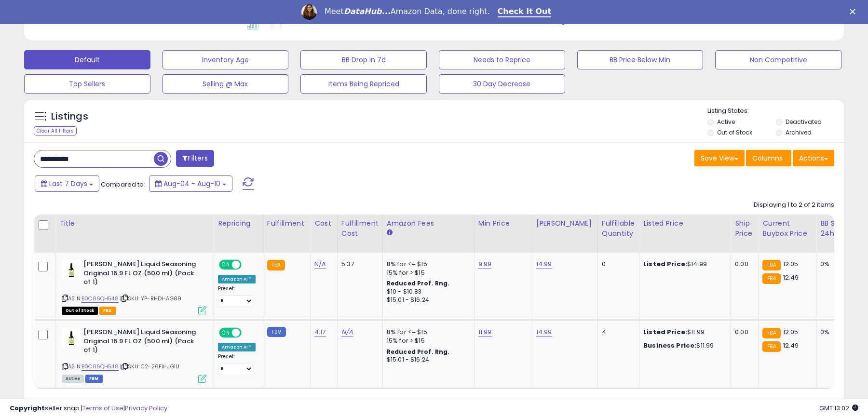 The height and width of the screenshot is (418, 868). I want to click on button: Default, so click(87, 60).